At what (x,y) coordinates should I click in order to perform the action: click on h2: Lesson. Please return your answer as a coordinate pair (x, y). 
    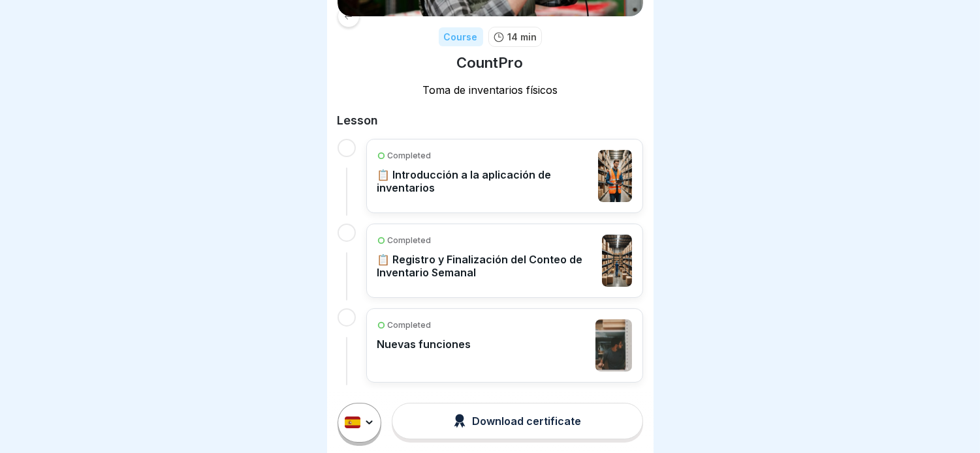
    Looking at the image, I should click on (490, 121).